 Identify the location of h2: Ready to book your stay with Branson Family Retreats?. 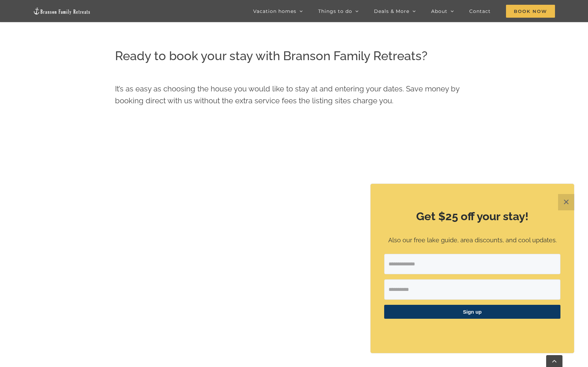
(294, 56).